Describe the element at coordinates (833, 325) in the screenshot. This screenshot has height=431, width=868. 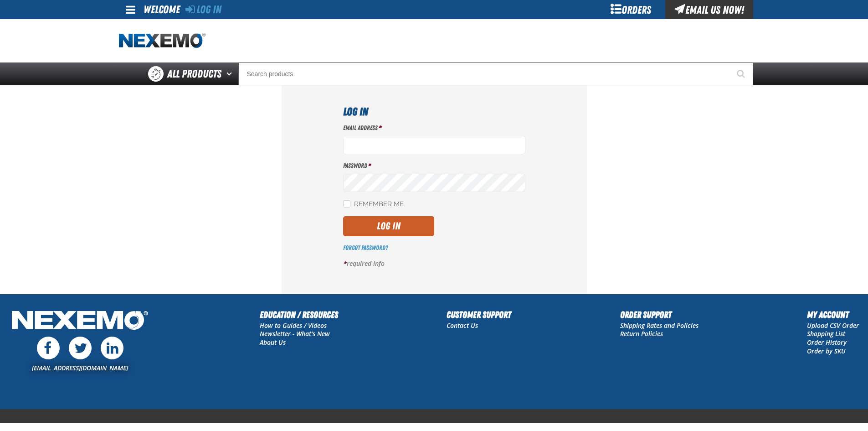
I see `a: Upload CSV Order` at that location.